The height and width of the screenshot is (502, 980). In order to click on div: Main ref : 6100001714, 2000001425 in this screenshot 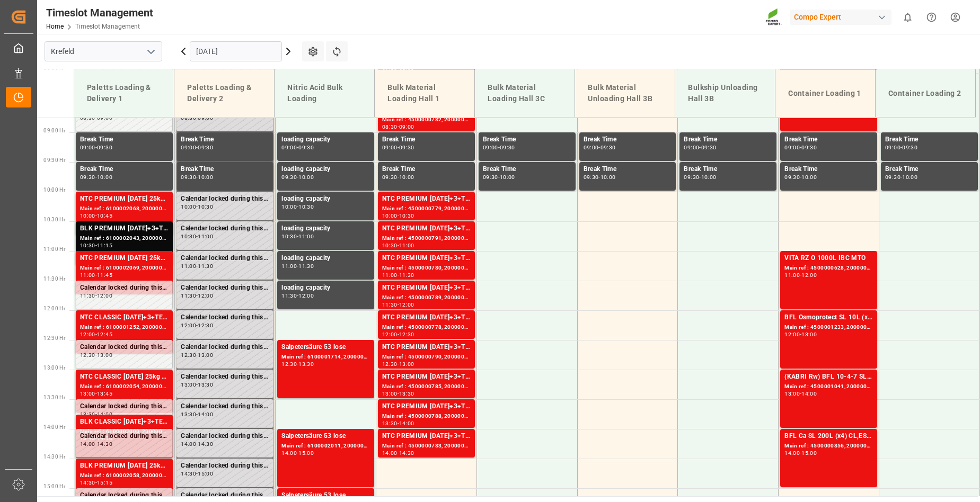, I will do `click(325, 357)`.